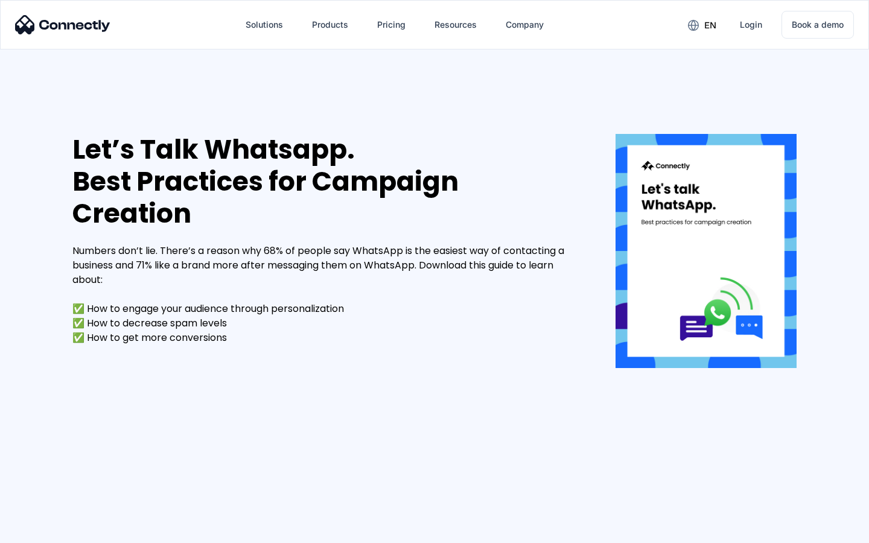 The image size is (869, 543). Describe the element at coordinates (391, 25) in the screenshot. I see `a: Pricing` at that location.